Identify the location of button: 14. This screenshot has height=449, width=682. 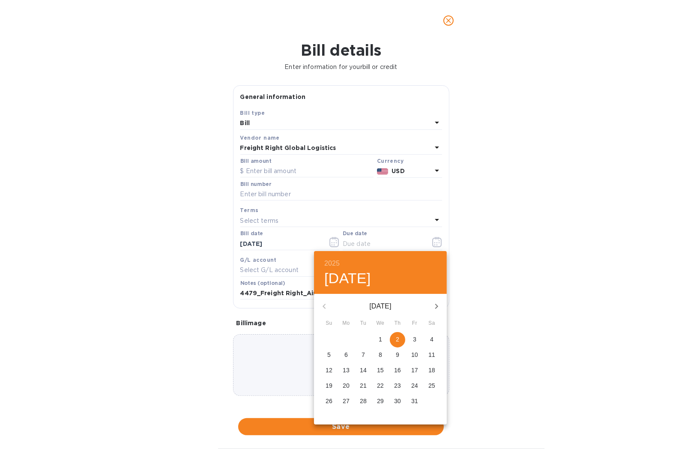
(363, 371).